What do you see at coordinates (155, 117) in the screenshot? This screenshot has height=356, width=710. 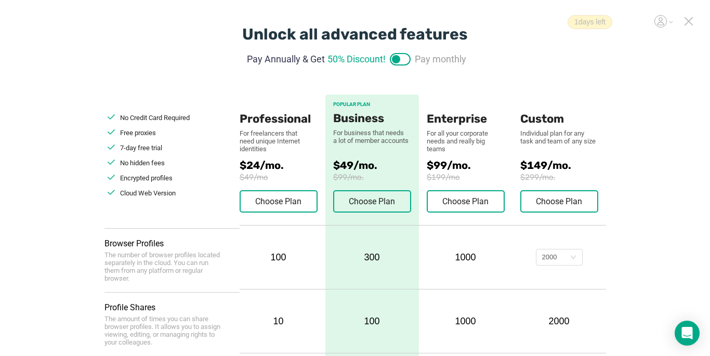 I see `span: No Credit Card Required` at bounding box center [155, 117].